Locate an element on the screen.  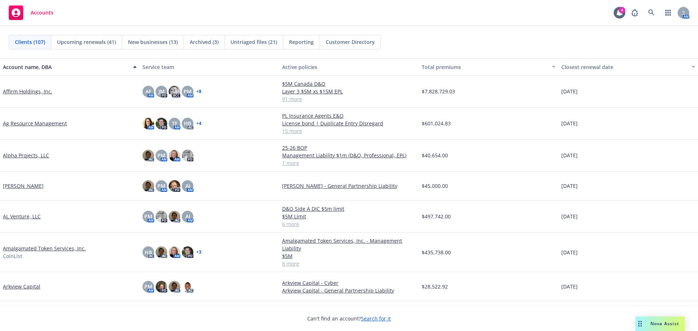
span: JM is located at coordinates (161, 91).